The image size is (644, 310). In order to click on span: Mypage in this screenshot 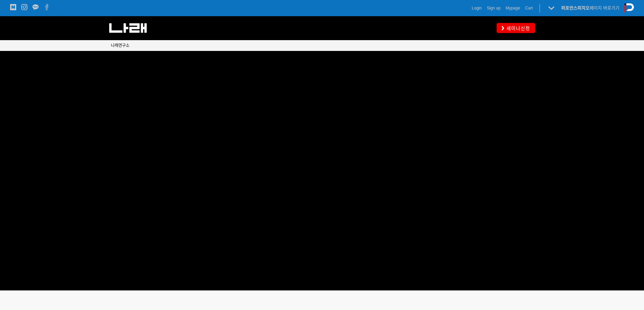, I will do `click(512, 8)`.